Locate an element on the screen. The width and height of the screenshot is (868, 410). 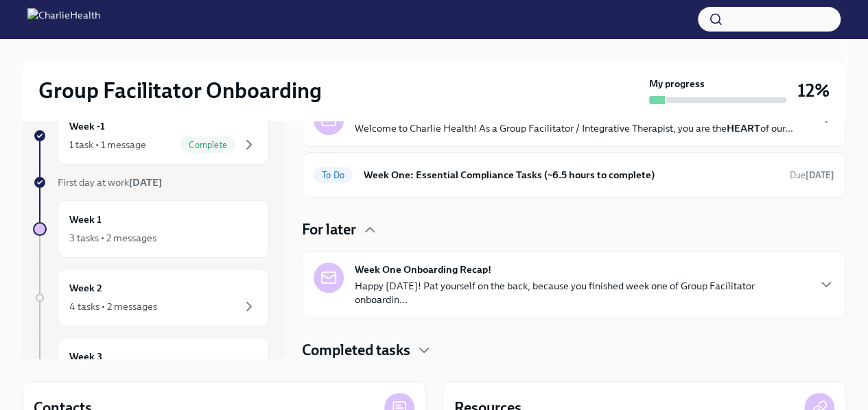
h4: Completed tasks is located at coordinates (356, 351).